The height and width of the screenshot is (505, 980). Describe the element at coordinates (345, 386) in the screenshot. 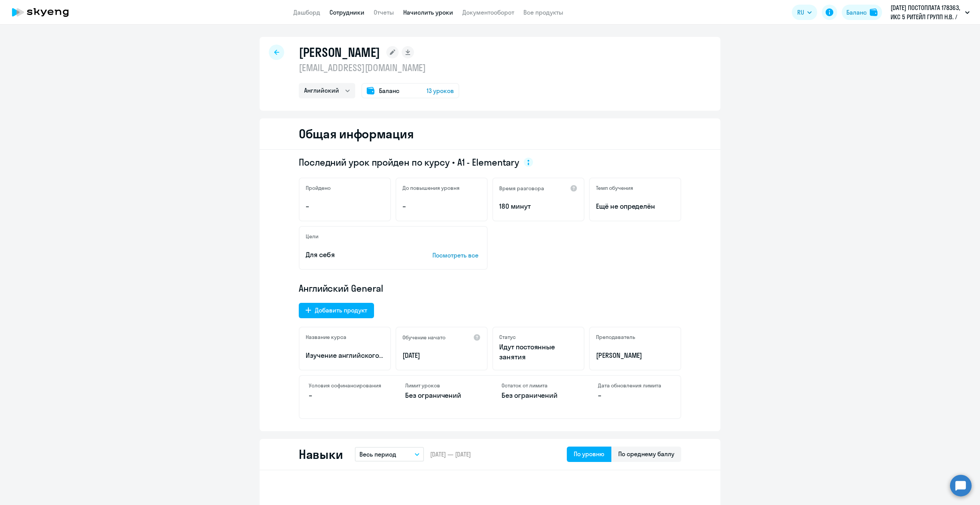

I see `h4: Условия софинансирования` at that location.